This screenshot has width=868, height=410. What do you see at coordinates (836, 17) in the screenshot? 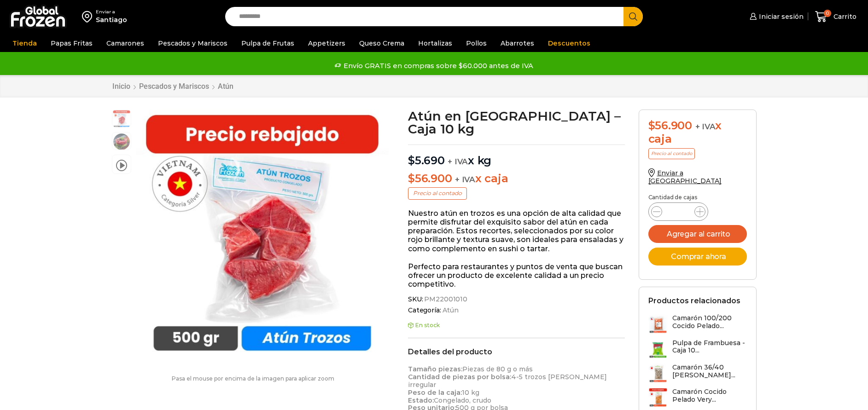
I see `a: 0 Carrito` at bounding box center [836, 17].